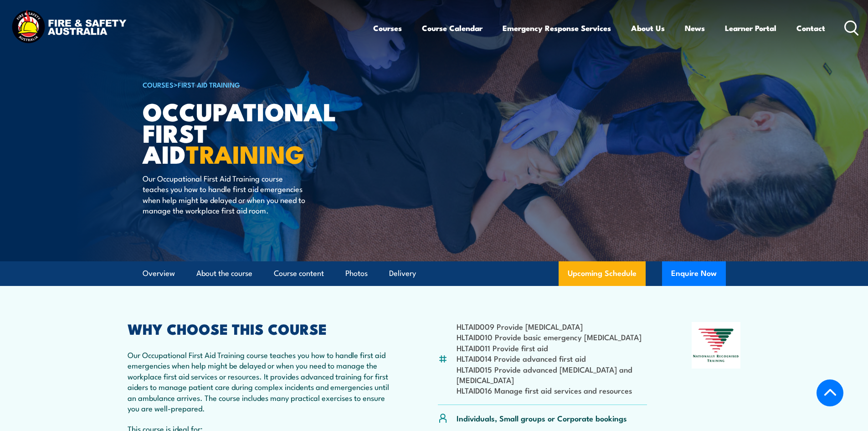  What do you see at coordinates (648, 28) in the screenshot?
I see `a: About Us` at bounding box center [648, 28].